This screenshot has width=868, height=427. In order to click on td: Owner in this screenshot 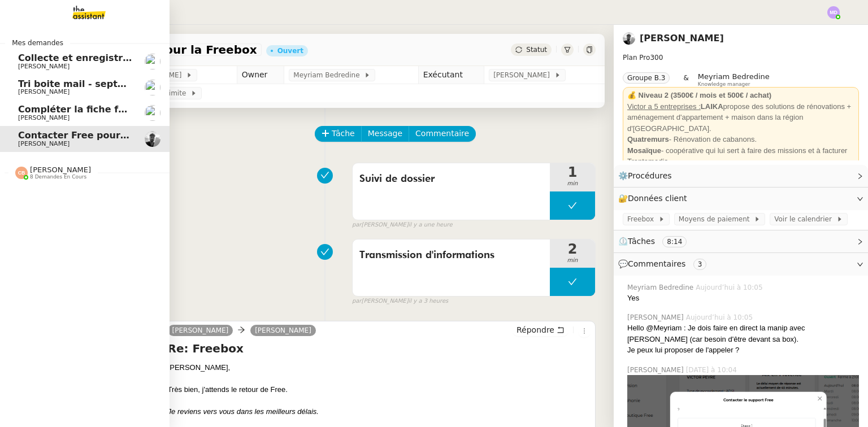, I will do `click(261, 75)`.